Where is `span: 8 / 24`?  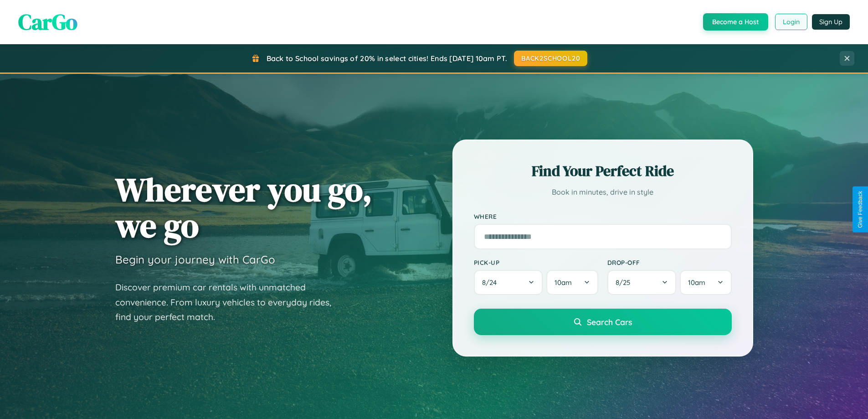
span: 8 / 24 is located at coordinates (492, 282).